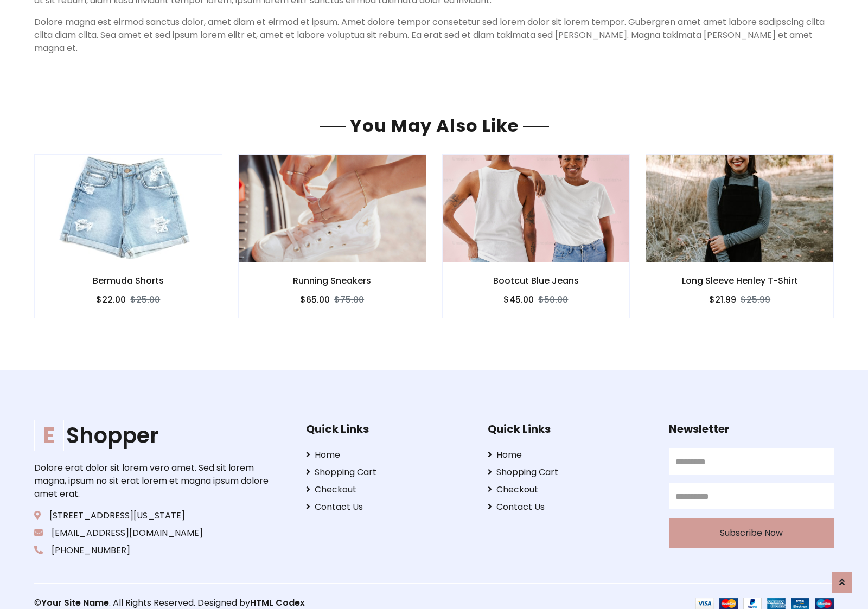  What do you see at coordinates (332, 280) in the screenshot?
I see `h6: Running Sneakers` at bounding box center [332, 280].